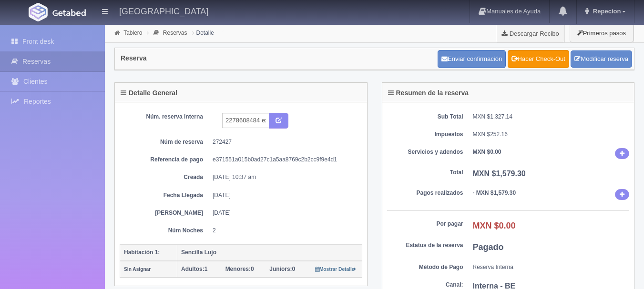  I want to click on dt: Pagos realizados, so click(425, 193).